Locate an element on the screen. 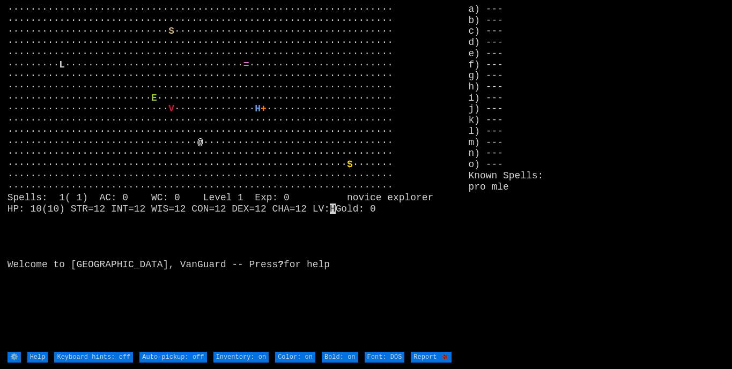 The height and width of the screenshot is (369, 732). stats: a) --- b) --- c) --- d) --- e) --- f) --- g) --- h) --- i) --- j) --- k) --- l) --- m) --- n) ---... is located at coordinates (597, 177).